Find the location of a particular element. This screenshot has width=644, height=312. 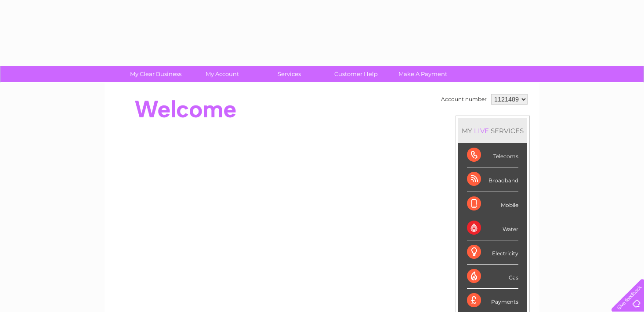

a: Services is located at coordinates (289, 74).